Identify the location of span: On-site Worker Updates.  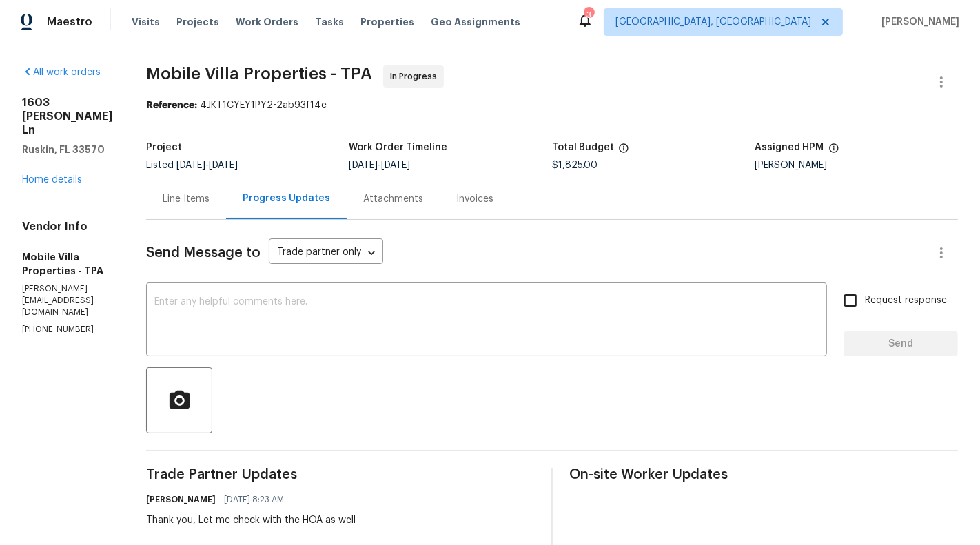
(764, 475).